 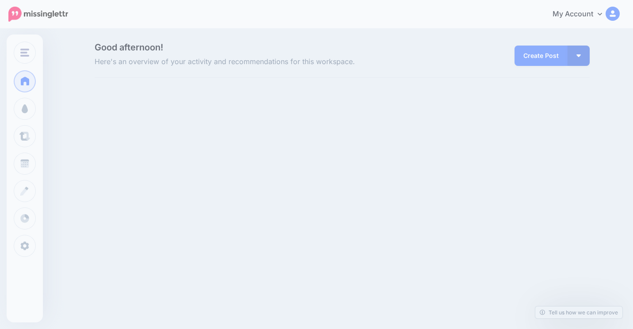 What do you see at coordinates (541, 56) in the screenshot?
I see `a: Create Post` at bounding box center [541, 56].